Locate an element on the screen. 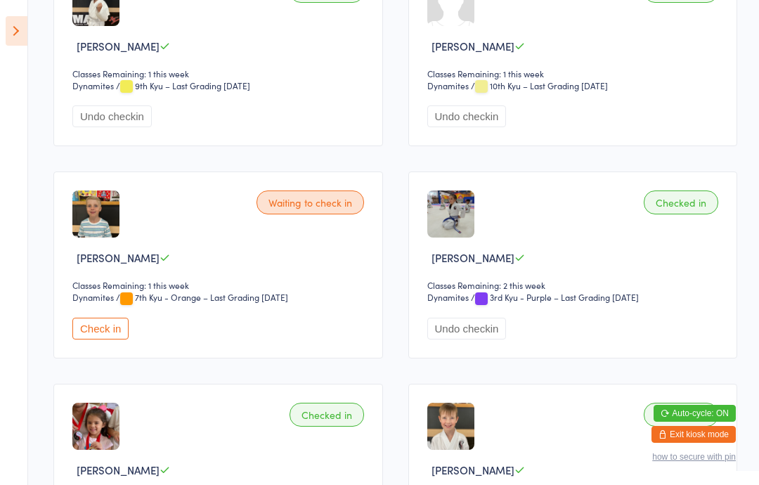 The width and height of the screenshot is (759, 485). img: image1736240939.png is located at coordinates (96, 214).